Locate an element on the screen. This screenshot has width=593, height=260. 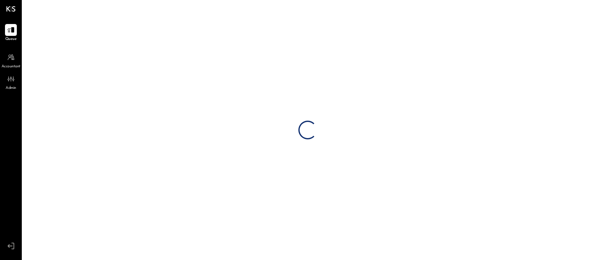
a: Accountant is located at coordinates (11, 60).